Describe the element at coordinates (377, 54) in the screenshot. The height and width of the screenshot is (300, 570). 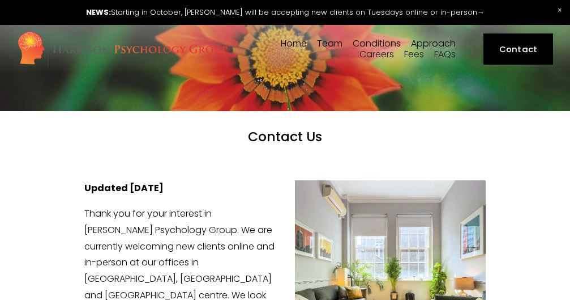
I see `a: Careers` at that location.